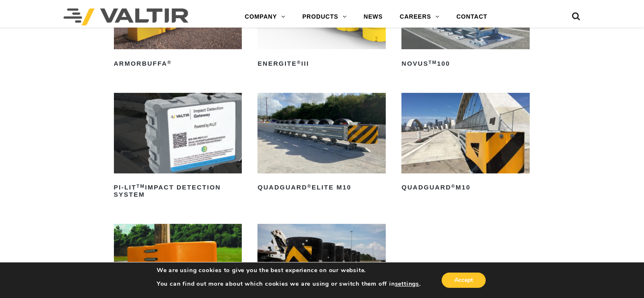 The image size is (644, 298). What do you see at coordinates (466, 143) in the screenshot?
I see `a: QuadGuard®M10` at bounding box center [466, 143].